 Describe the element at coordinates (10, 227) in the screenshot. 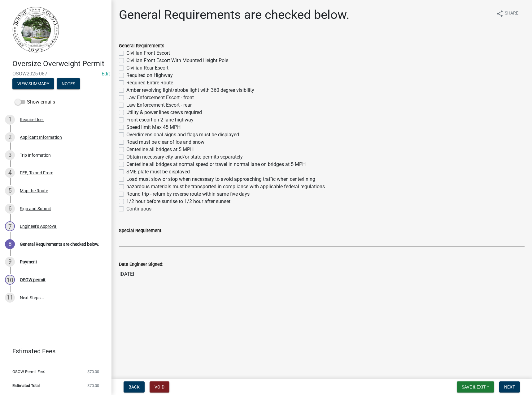

I see `div: 7` at that location.